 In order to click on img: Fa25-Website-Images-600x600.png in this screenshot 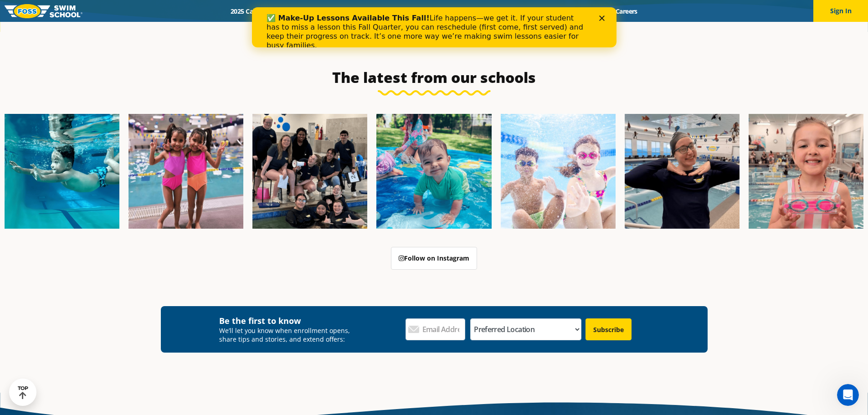, I will do `click(434, 172)`.